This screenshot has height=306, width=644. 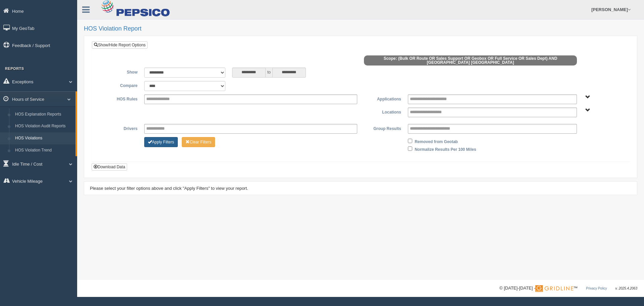 What do you see at coordinates (596, 288) in the screenshot?
I see `a: Privacy Policy` at bounding box center [596, 288].